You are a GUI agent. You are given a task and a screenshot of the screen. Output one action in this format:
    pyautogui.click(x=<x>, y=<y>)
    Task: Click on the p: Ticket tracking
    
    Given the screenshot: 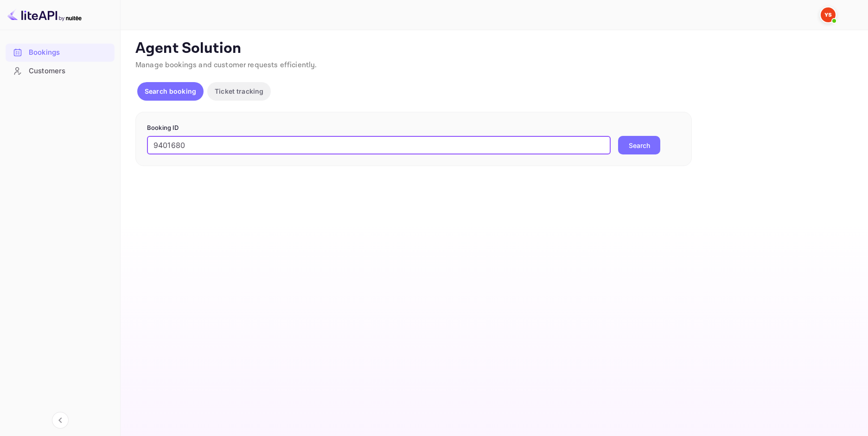 What is the action you would take?
    pyautogui.click(x=239, y=91)
    